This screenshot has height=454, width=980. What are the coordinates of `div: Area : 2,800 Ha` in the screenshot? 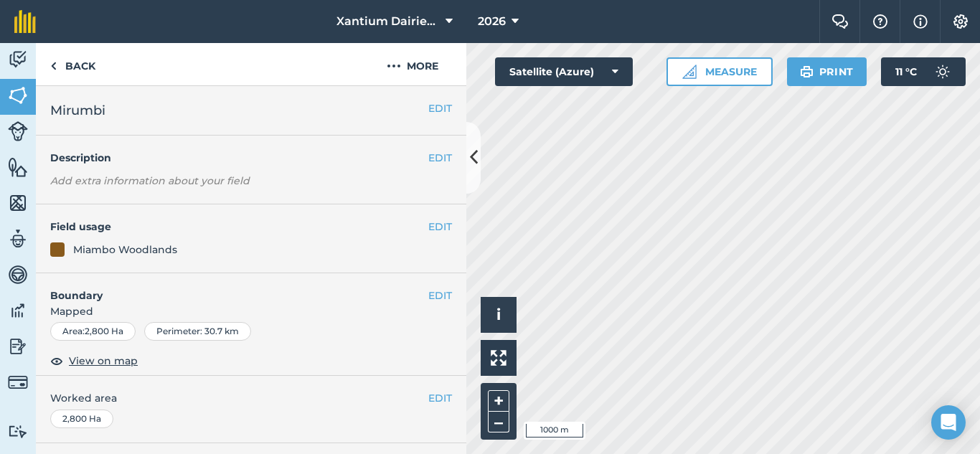 It's located at (92, 331).